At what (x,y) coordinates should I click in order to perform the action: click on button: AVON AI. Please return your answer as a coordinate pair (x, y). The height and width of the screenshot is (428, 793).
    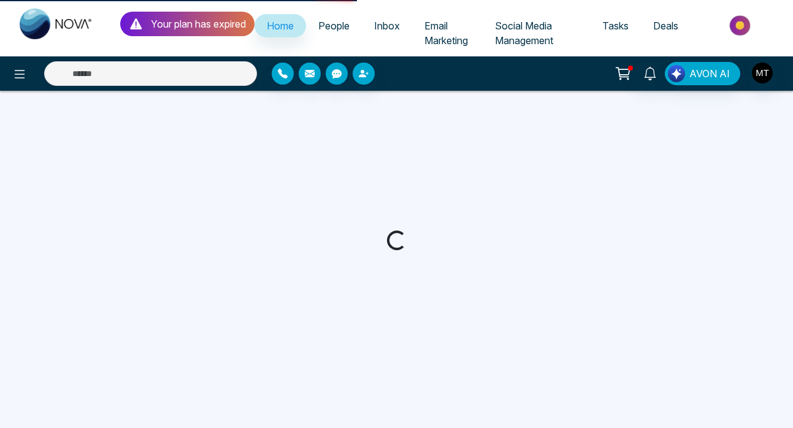
    Looking at the image, I should click on (703, 74).